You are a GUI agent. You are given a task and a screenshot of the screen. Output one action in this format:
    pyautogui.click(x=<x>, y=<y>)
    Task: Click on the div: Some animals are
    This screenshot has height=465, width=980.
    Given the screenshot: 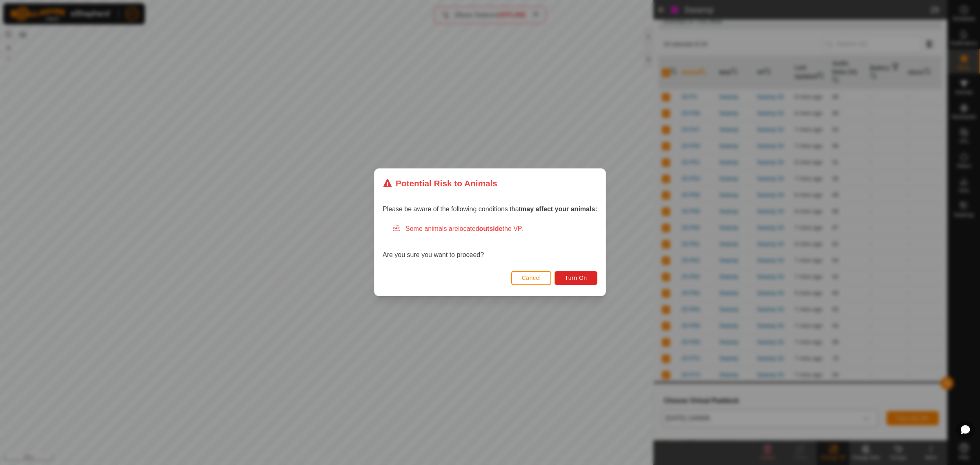 What is the action you would take?
    pyautogui.click(x=495, y=229)
    